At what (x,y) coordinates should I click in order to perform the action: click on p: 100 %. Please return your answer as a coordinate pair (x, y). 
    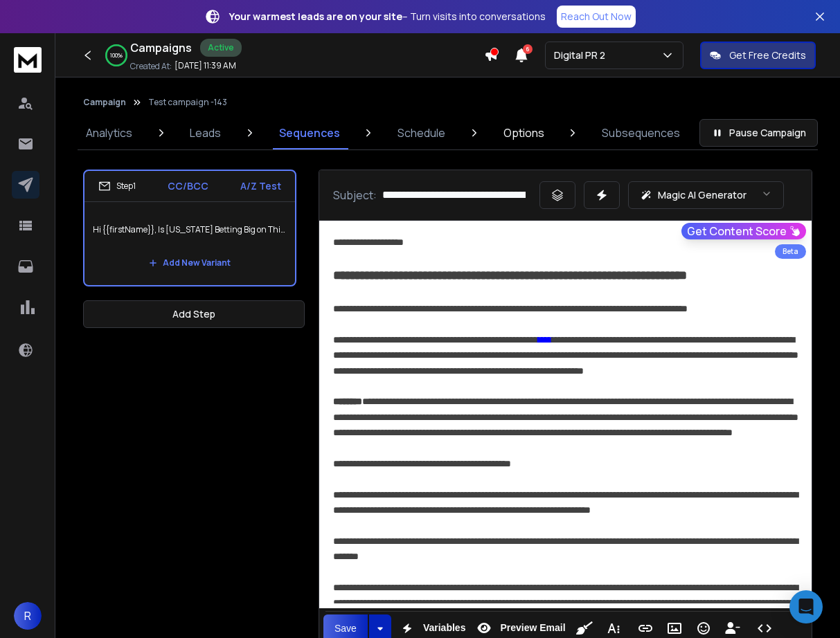
    Looking at the image, I should click on (116, 55).